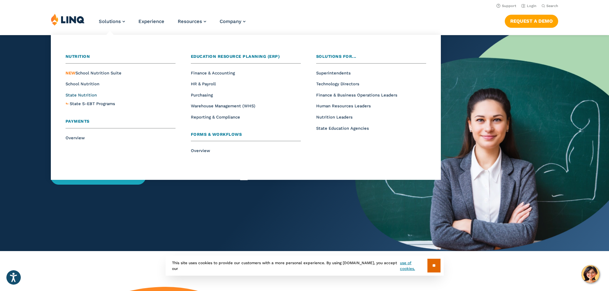 Image resolution: width=609 pixels, height=291 pixels. What do you see at coordinates (235, 56) in the screenshot?
I see `span: Education Resource Planning (ERP)` at bounding box center [235, 56].